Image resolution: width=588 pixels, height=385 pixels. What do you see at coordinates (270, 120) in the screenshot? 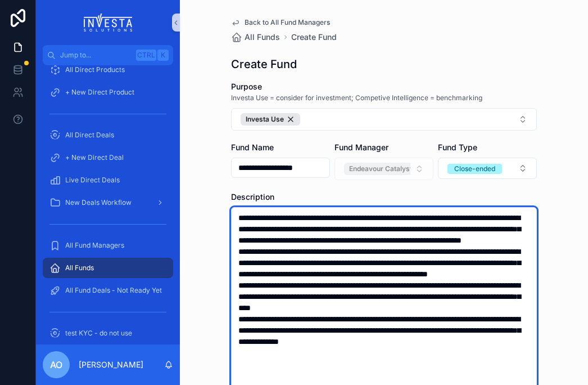
I see `button: Unselect 3` at bounding box center [270, 120].